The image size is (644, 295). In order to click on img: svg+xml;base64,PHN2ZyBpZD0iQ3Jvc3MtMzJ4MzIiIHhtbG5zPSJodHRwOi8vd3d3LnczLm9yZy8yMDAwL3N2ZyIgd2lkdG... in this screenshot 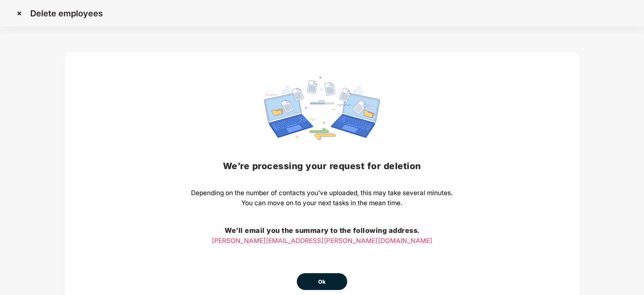, I will do `click(19, 14)`.